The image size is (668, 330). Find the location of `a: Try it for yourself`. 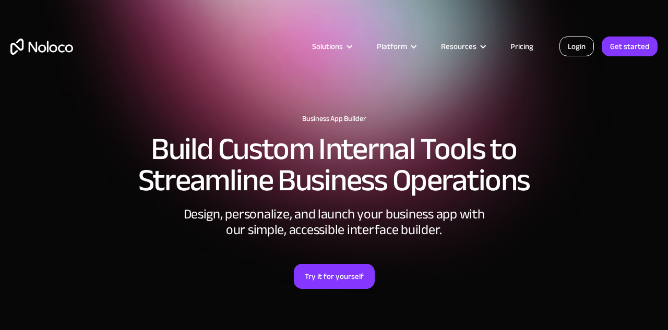

a: Try it for yourself is located at coordinates (334, 276).